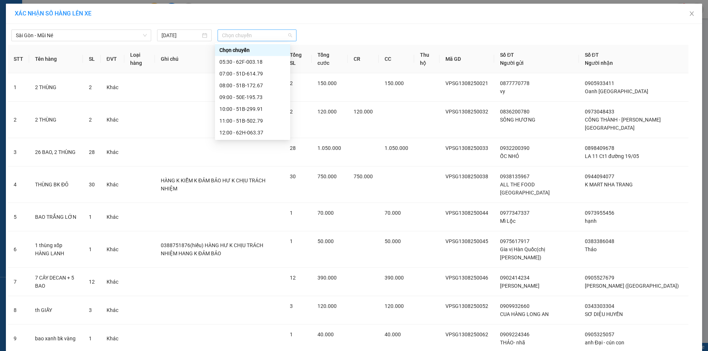 This screenshot has width=708, height=351. Describe the element at coordinates (609, 185) in the screenshot. I see `span: K MART NHA TRANG` at that location.